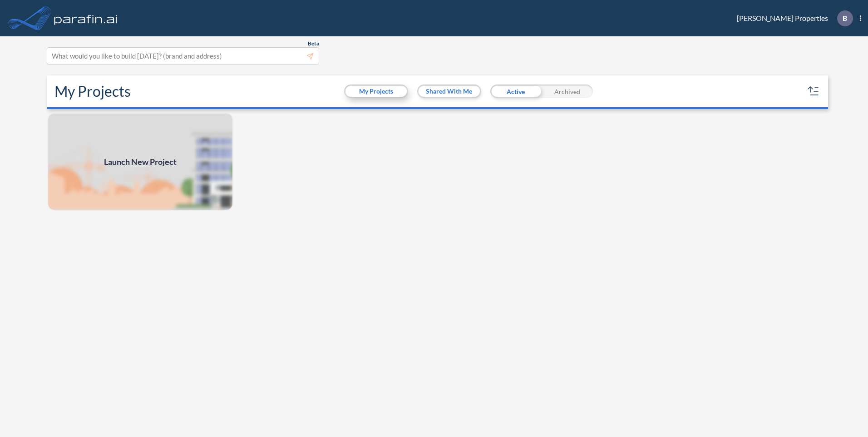 Image resolution: width=868 pixels, height=437 pixels. I want to click on span: Launch New Project, so click(141, 162).